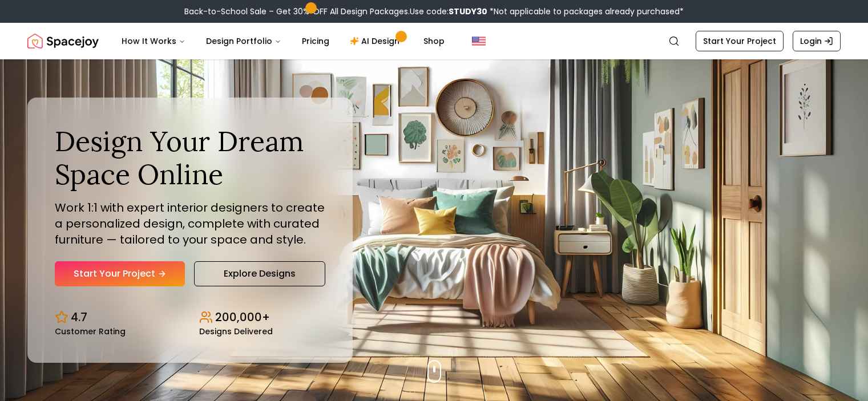  What do you see at coordinates (283, 41) in the screenshot?
I see `nav: Main` at bounding box center [283, 41].